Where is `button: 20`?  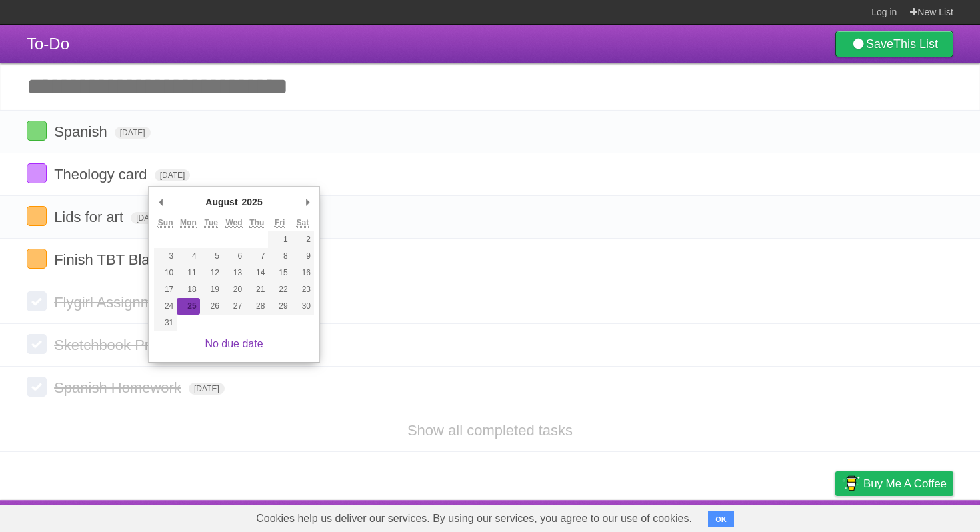 button: 20 is located at coordinates (234, 290).